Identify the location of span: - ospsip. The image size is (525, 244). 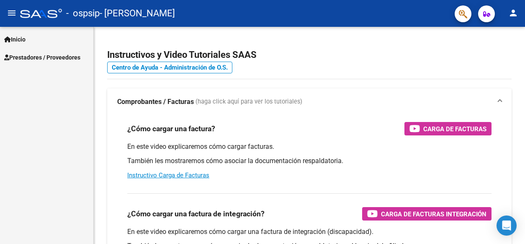
(83, 13).